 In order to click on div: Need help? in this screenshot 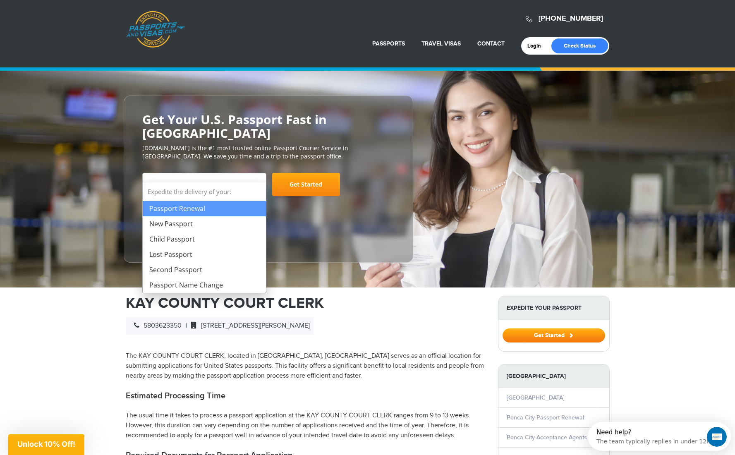, I will do `click(65, 10)`.